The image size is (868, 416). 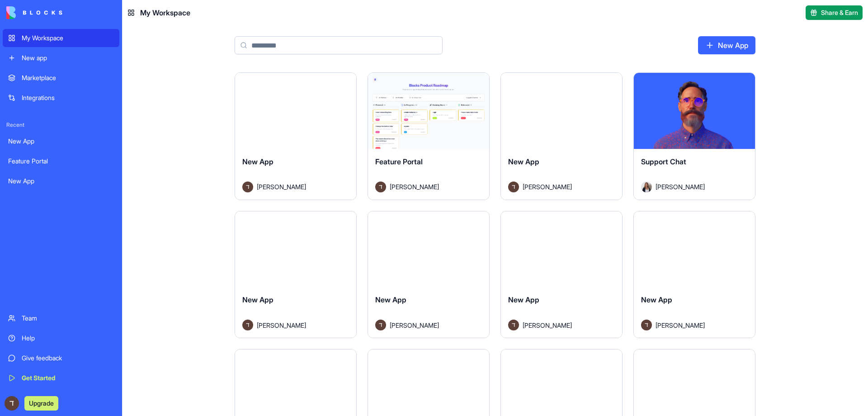 What do you see at coordinates (61, 125) in the screenshot?
I see `span: Recent` at bounding box center [61, 125].